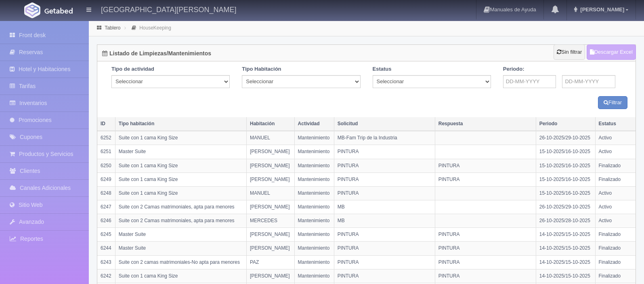 The image size is (644, 284). I want to click on td: 6248, so click(106, 193).